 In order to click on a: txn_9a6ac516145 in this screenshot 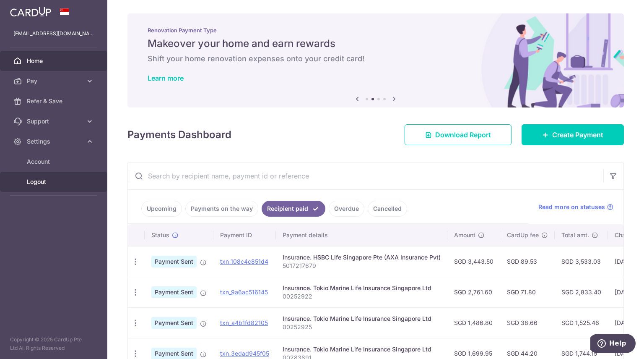, I will do `click(244, 292)`.